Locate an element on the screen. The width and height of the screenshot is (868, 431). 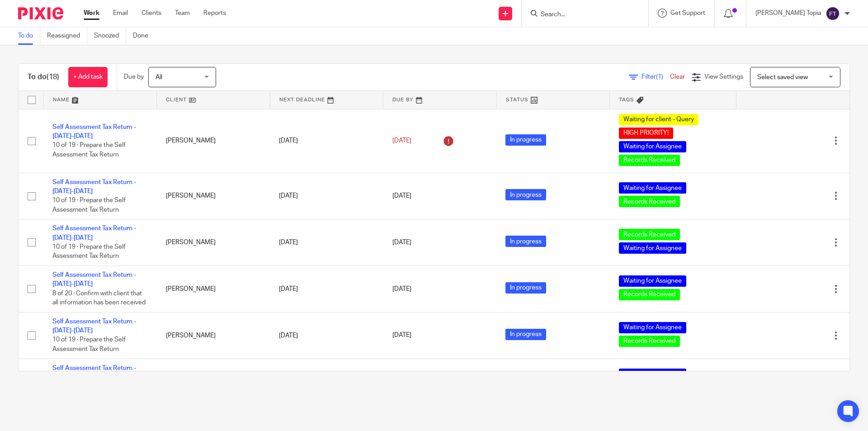
img: Pixie is located at coordinates (41, 13).